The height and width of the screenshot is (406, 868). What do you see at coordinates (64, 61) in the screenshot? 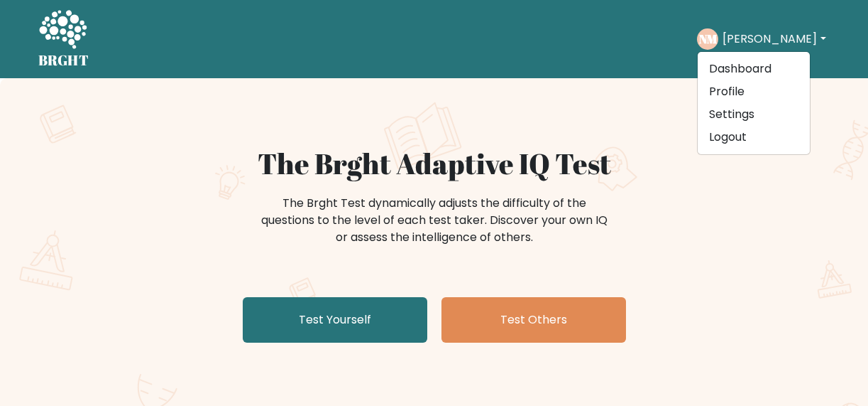
I see `h5: BRGHT` at bounding box center [64, 61].